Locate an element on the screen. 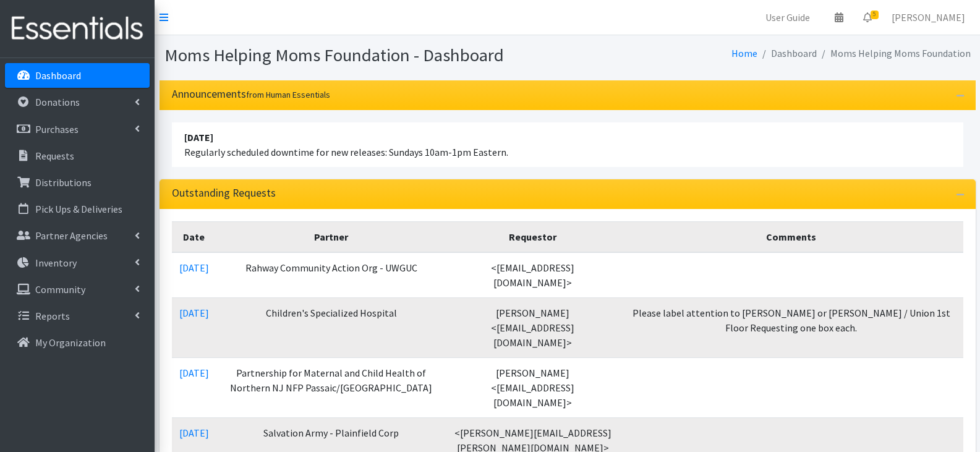  p: Inventory is located at coordinates (56, 263).